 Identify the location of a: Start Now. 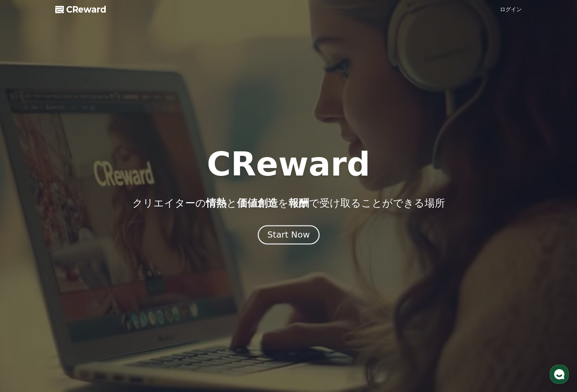
(289, 235).